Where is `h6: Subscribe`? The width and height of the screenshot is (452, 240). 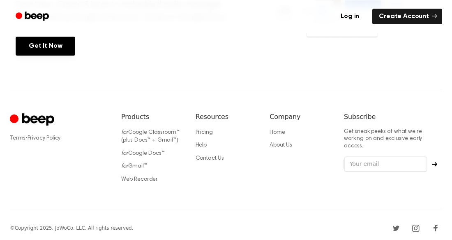 h6: Subscribe is located at coordinates (393, 117).